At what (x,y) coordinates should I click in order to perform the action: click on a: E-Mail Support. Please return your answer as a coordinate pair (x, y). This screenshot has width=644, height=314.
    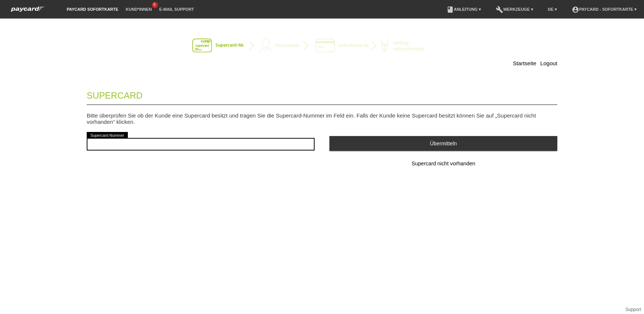
    Looking at the image, I should click on (177, 10).